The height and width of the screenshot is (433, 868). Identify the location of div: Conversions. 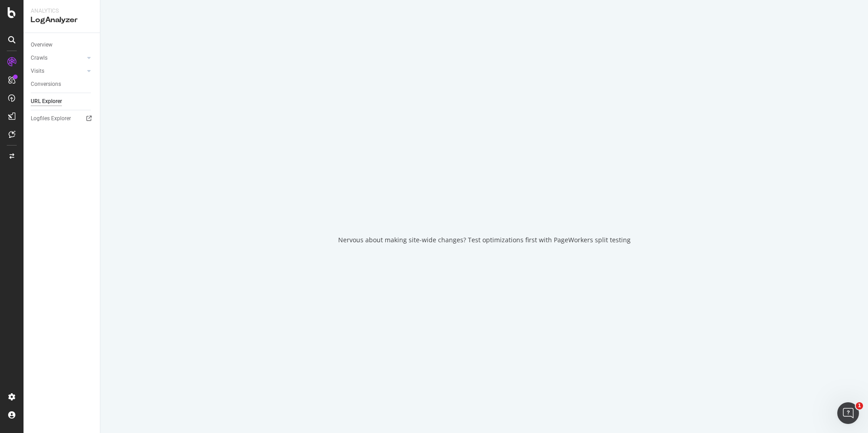
(46, 84).